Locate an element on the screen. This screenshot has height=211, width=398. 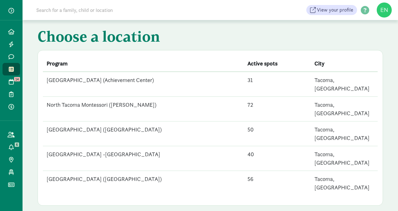
span: View your profile is located at coordinates (335, 10).